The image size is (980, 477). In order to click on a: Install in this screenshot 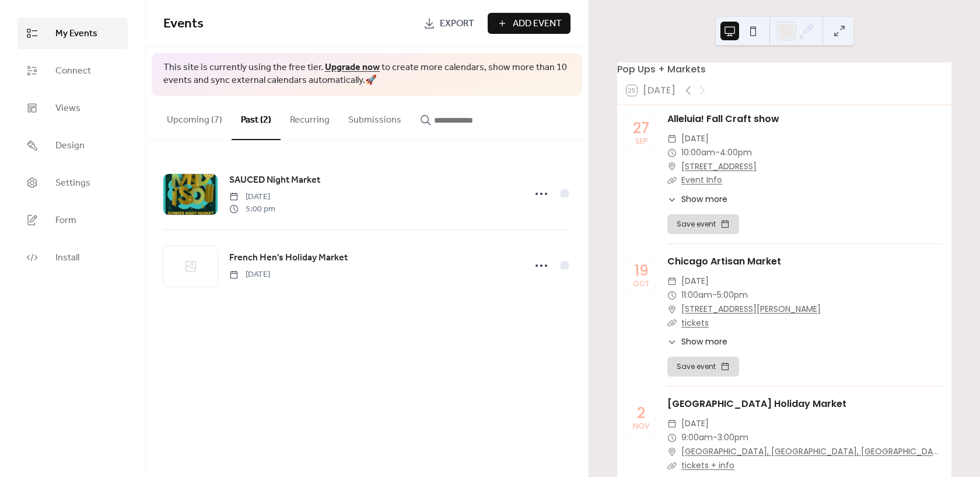, I will do `click(72, 257)`.